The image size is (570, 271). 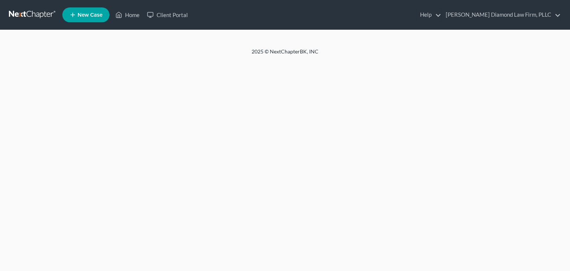 I want to click on a: Client Portal, so click(x=167, y=15).